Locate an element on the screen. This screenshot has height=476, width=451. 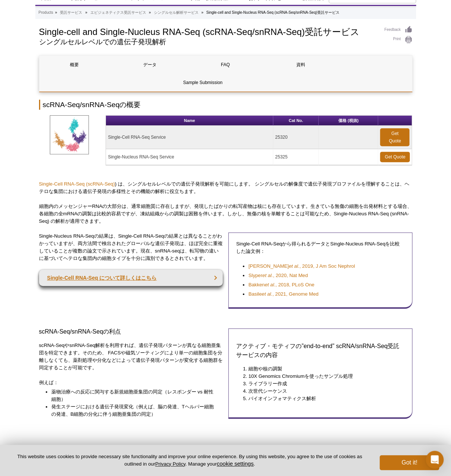
a: Single-Cell RNA-Seq (scRNA-Seq) is located at coordinates (77, 183).